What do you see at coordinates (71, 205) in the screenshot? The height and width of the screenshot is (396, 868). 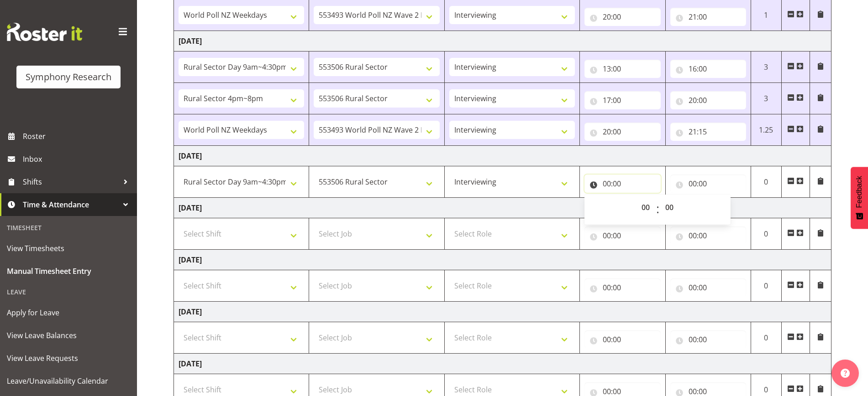 I see `span: Time & Attendance` at bounding box center [71, 205].